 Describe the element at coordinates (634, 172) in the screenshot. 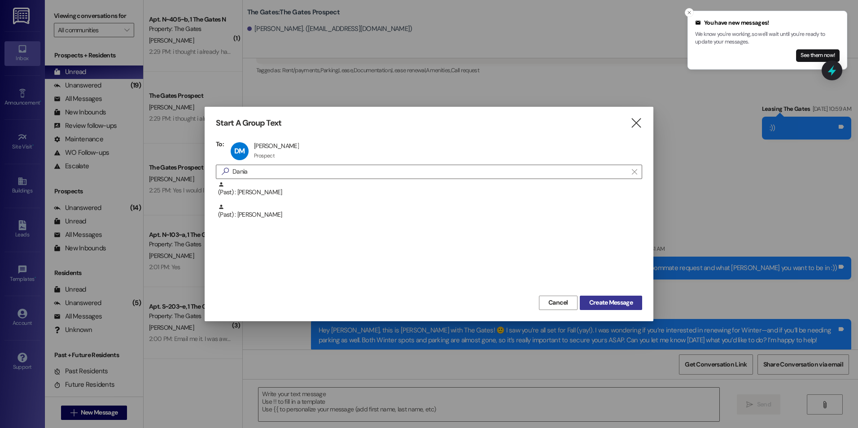

I see `button: Clear text` at that location.